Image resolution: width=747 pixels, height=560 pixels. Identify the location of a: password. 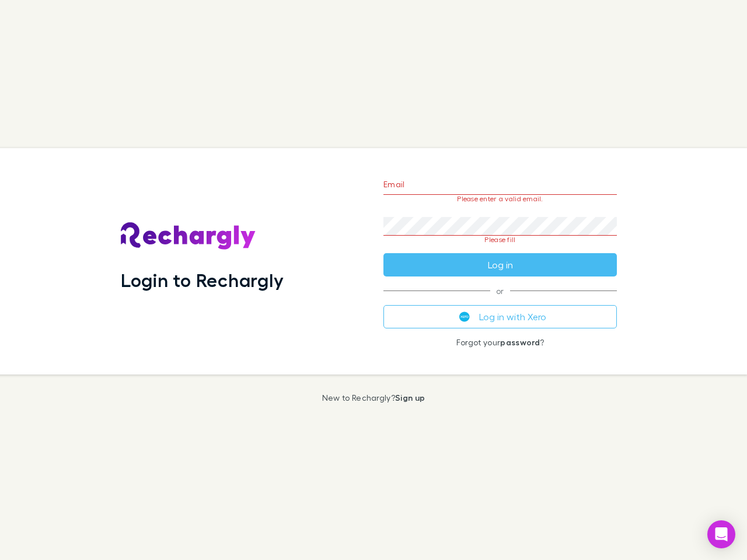
(520, 342).